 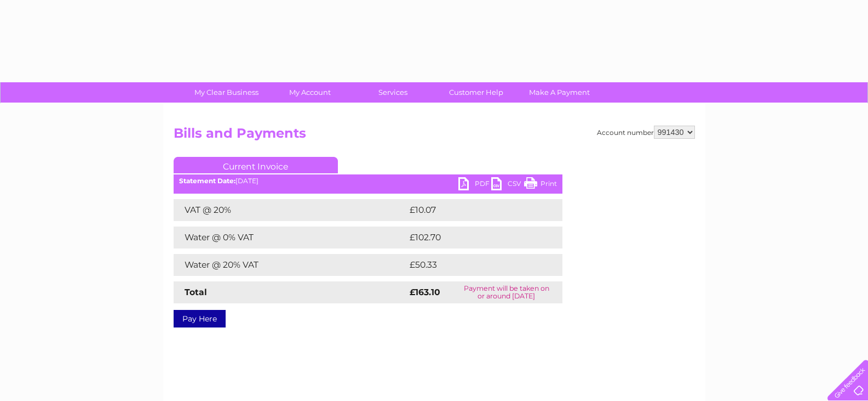 I want to click on a: Pay Here, so click(x=200, y=319).